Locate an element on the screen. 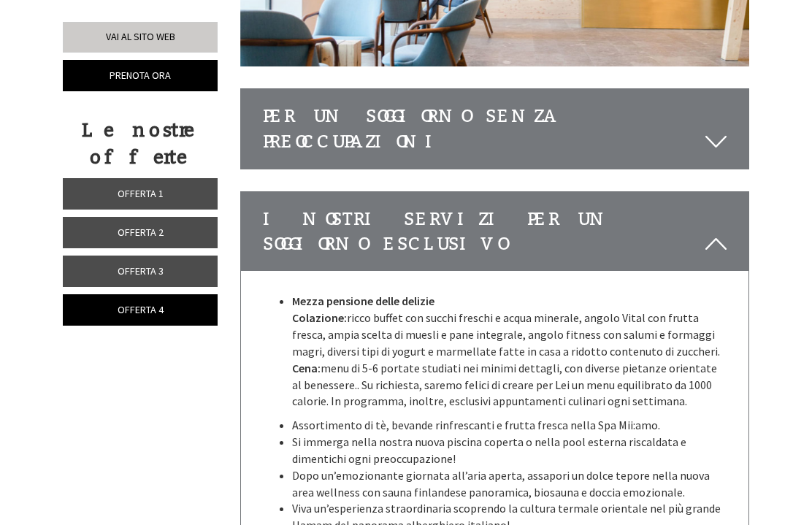 The height and width of the screenshot is (525, 812). span: Offerta 4 is located at coordinates (141, 309).